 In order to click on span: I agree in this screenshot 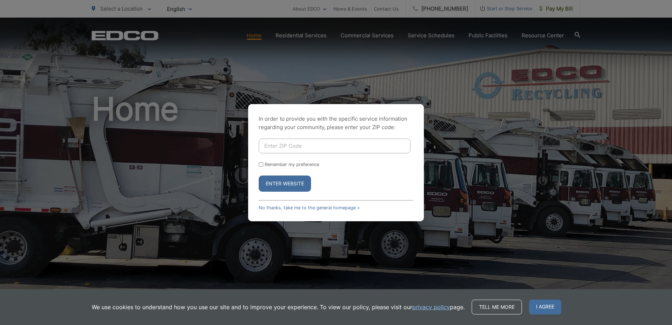, I will do `click(545, 307)`.